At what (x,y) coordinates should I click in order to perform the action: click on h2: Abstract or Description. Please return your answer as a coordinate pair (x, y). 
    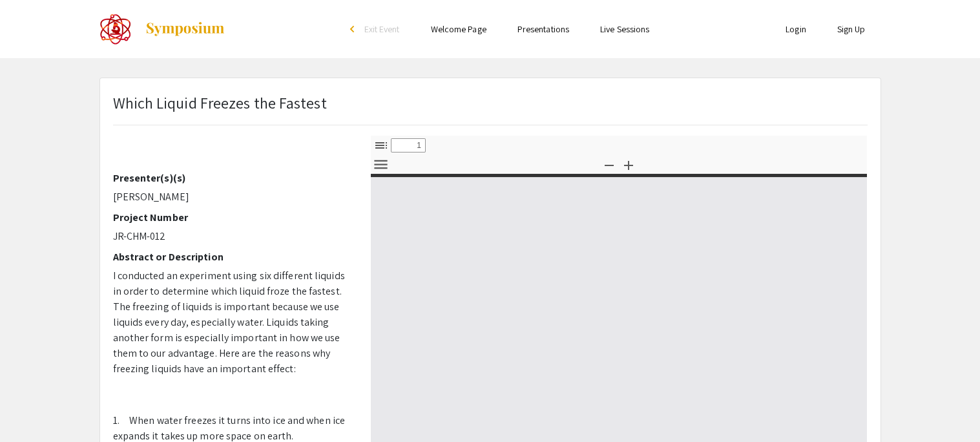
    Looking at the image, I should click on (232, 256).